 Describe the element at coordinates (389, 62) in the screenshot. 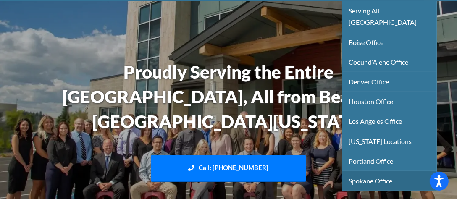

I see `a: Coeur d’Alene Office` at that location.